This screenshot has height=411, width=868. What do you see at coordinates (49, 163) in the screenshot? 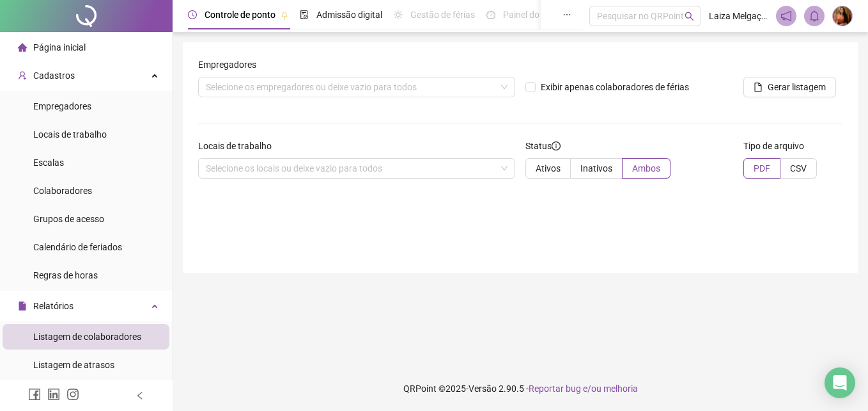
I see `span: Escalas` at bounding box center [49, 163].